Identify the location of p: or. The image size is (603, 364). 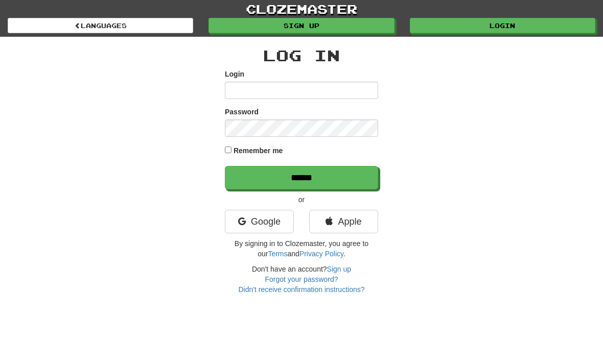
(302, 199).